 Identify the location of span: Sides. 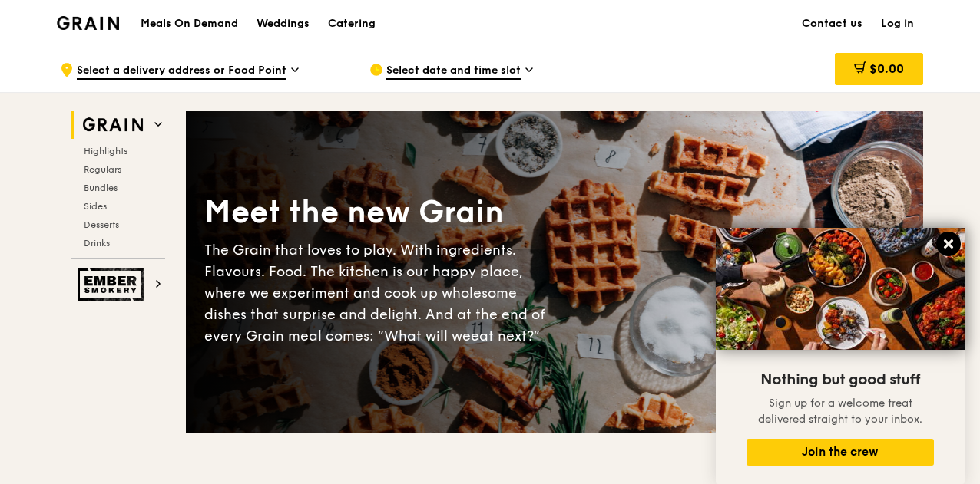
(95, 207).